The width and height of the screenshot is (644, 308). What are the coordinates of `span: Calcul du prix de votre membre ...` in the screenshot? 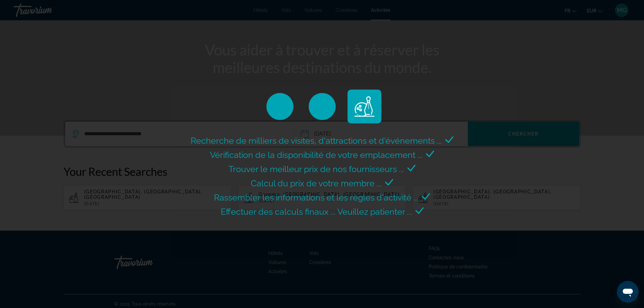 It's located at (316, 183).